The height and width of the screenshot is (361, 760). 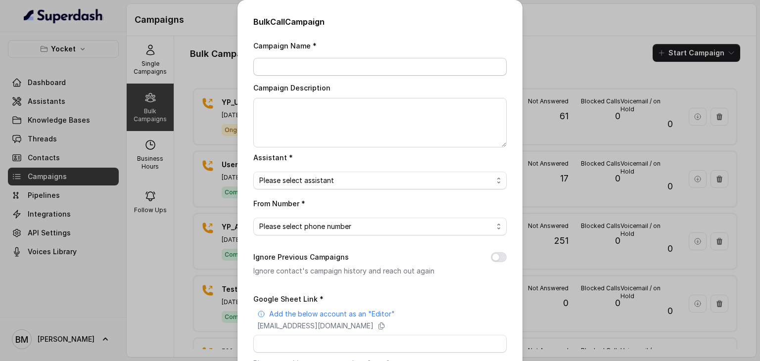 What do you see at coordinates (273, 157) in the screenshot?
I see `label: Assistant *` at bounding box center [273, 157].